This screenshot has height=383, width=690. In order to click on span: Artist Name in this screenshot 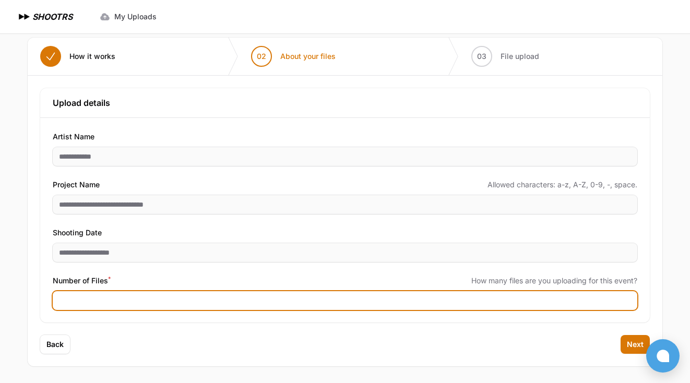, I will do `click(74, 137)`.